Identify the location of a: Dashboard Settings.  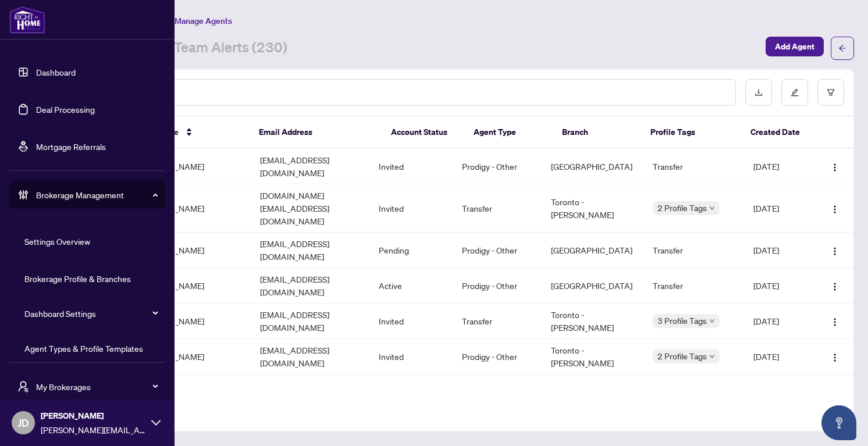
(60, 314).